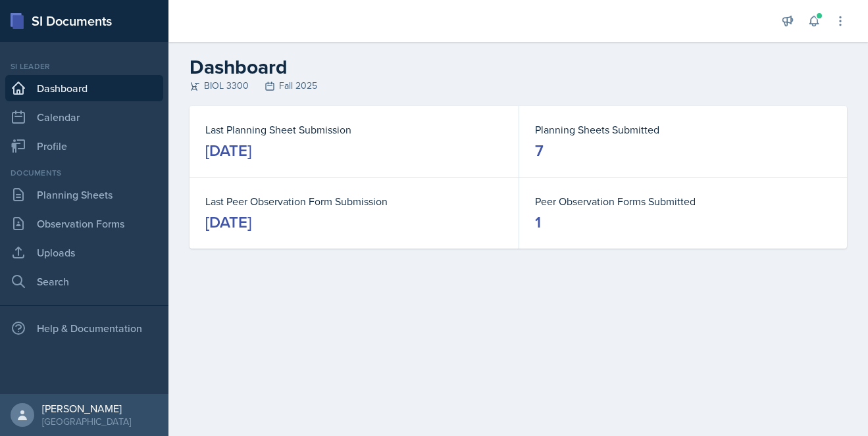 The width and height of the screenshot is (868, 436). Describe the element at coordinates (683, 201) in the screenshot. I see `dt: Peer Observation Forms Submitted` at that location.